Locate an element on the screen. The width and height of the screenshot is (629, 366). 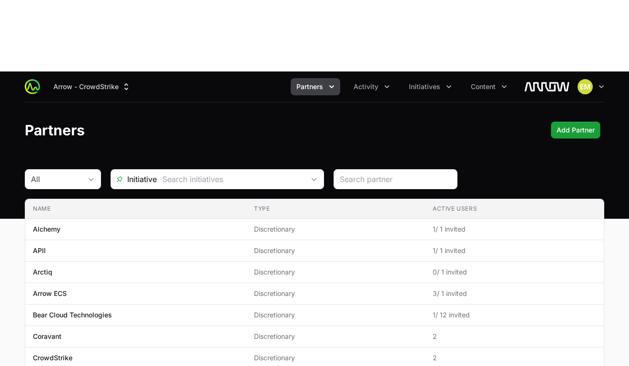
div: Activity menu is located at coordinates (372, 87).